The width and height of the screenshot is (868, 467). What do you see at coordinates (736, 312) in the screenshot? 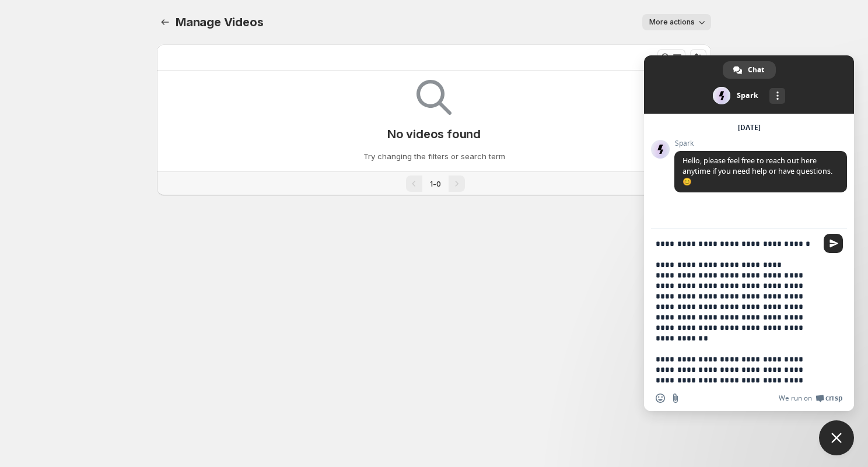
I see `textarea: Compose your message...` at bounding box center [736, 312].